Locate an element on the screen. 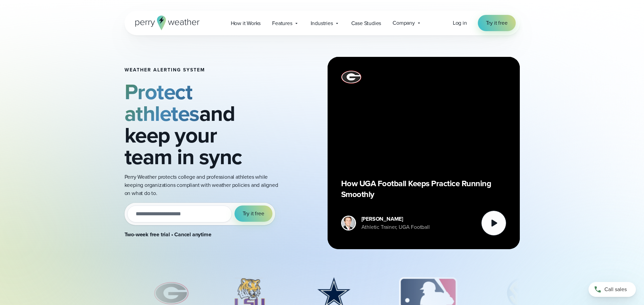 This screenshot has height=305, width=644. div: Athletic Trainer, UGA Football is located at coordinates (396, 227).